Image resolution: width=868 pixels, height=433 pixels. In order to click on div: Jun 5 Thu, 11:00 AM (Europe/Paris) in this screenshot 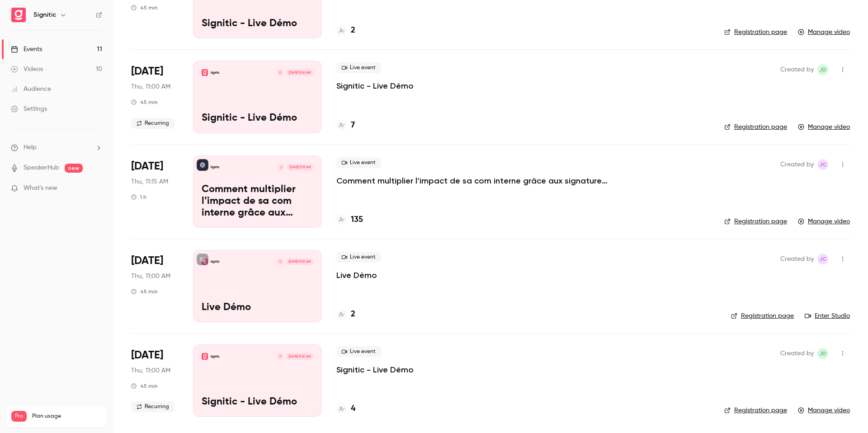, I will do `click(155, 286)`.